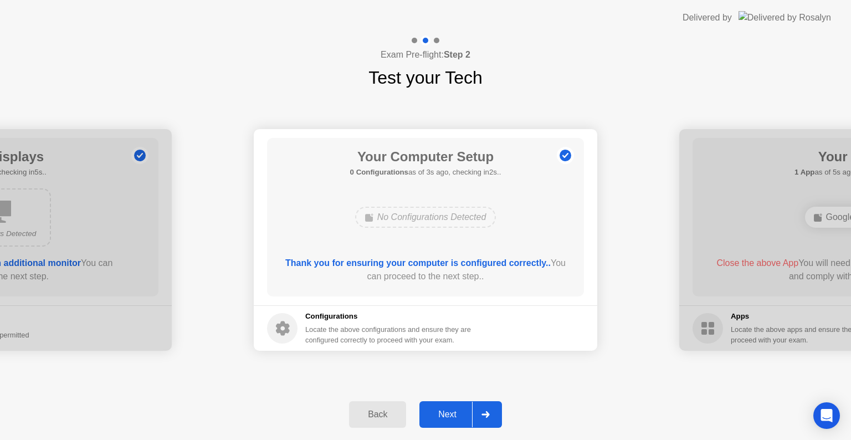 This screenshot has height=440, width=851. Describe the element at coordinates (425, 270) in the screenshot. I see `div: You can proceed to the next step..` at that location.